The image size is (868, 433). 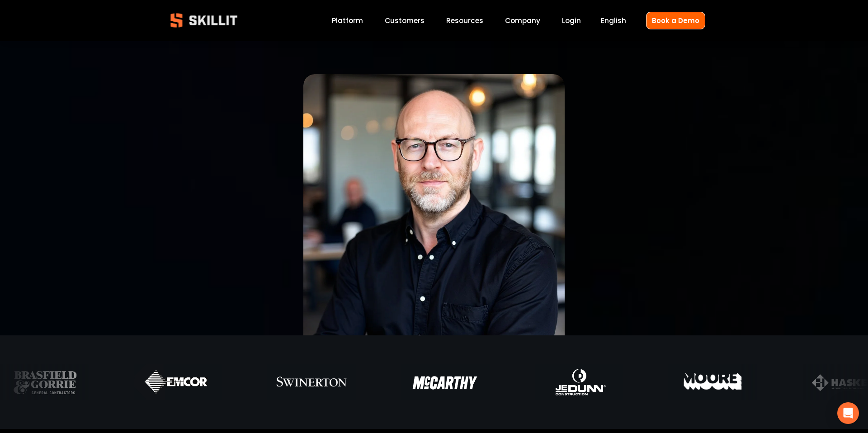 What do you see at coordinates (523, 21) in the screenshot?
I see `a: Company` at bounding box center [523, 21].